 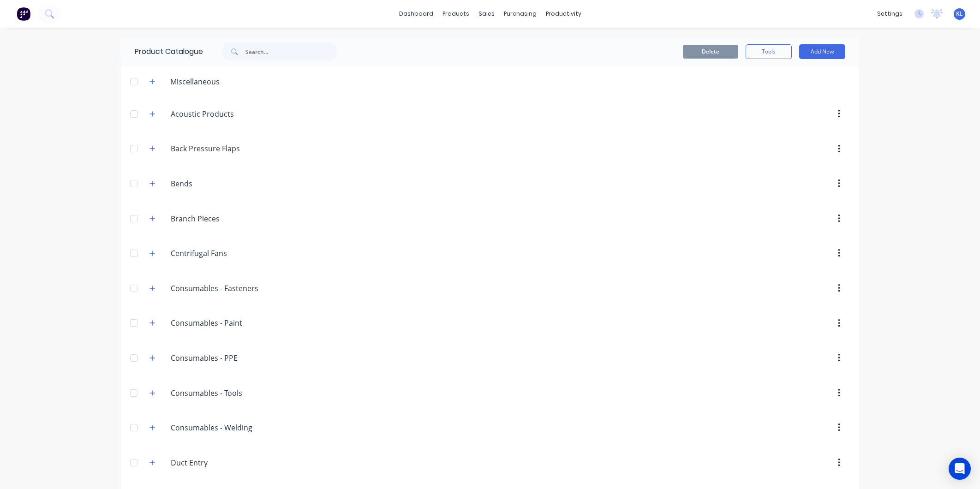 What do you see at coordinates (291, 52) in the screenshot?
I see `input: Search...` at bounding box center [291, 52].